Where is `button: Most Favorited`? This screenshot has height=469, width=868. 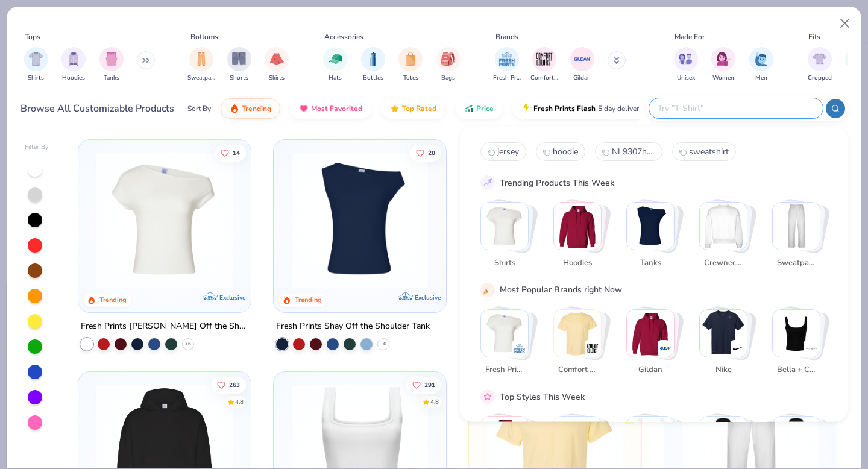 button: Most Favorited is located at coordinates (330, 108).